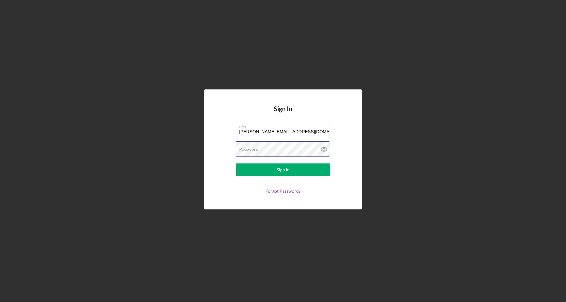 The width and height of the screenshot is (566, 302). I want to click on h4: Sign In, so click(283, 113).